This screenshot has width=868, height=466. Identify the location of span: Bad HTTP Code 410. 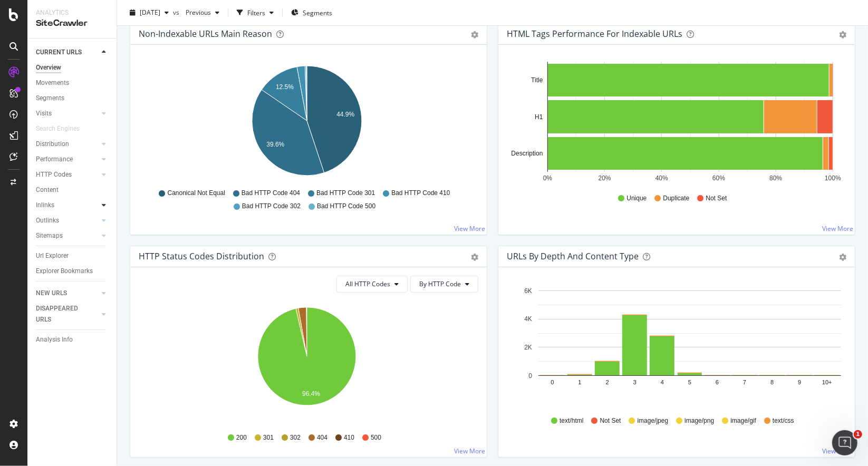
(420, 193).